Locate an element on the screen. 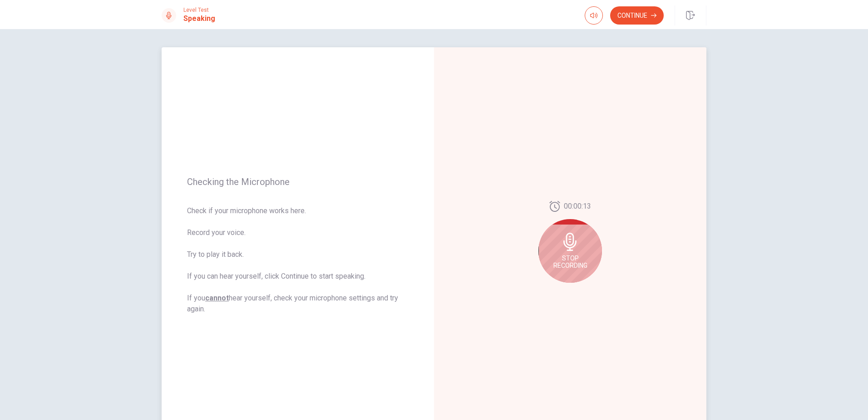  span: Check if your microphone works here. Record your voice. Try to play it back. If you can hear your... is located at coordinates (298, 259).